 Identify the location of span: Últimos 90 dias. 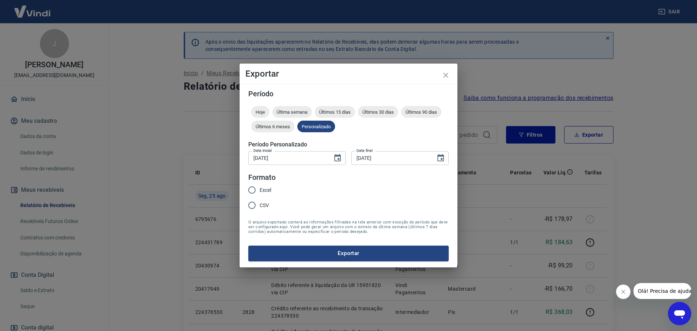
(421, 112).